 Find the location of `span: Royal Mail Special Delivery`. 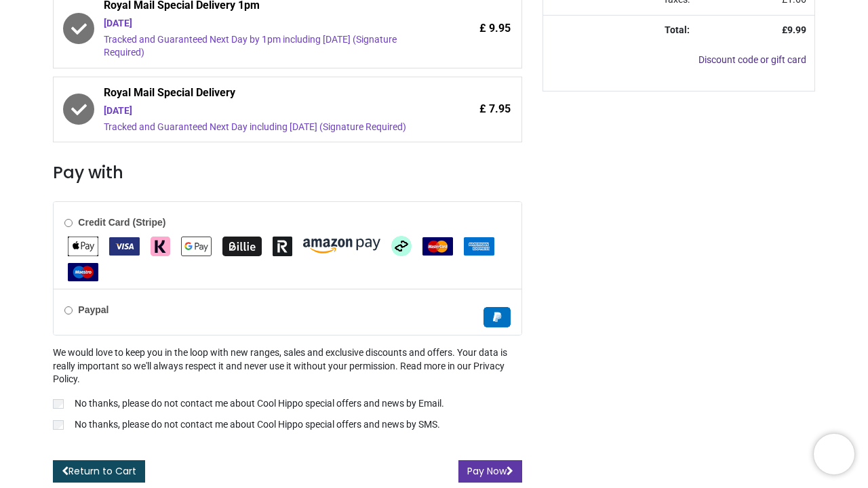

span: Royal Mail Special Delivery is located at coordinates (266, 95).